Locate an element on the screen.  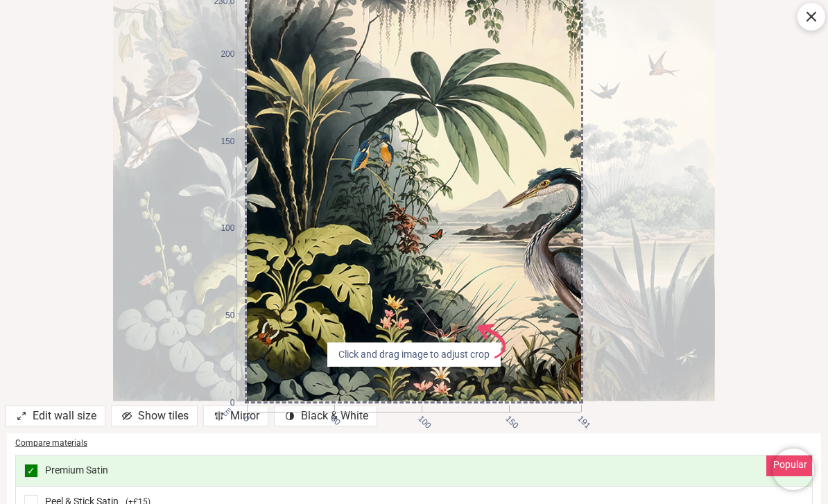
span: cm is located at coordinates (227, 412).